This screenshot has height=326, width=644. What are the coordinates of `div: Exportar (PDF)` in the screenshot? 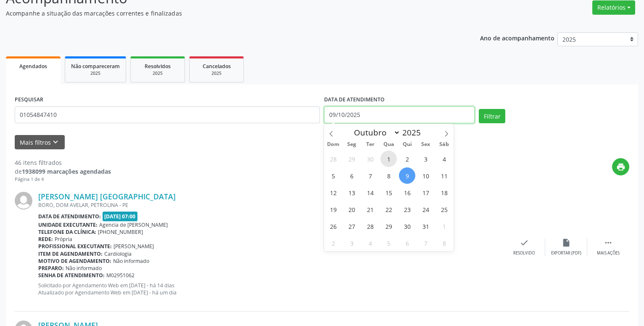 It's located at (566, 253).